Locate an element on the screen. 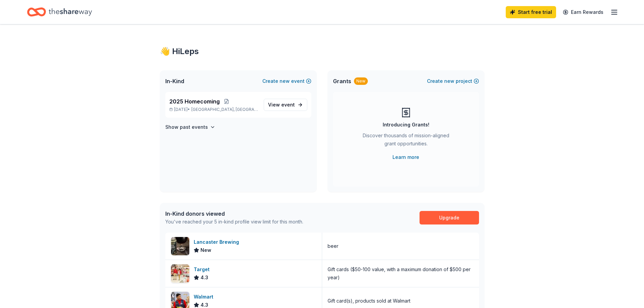  div: Target is located at coordinates (203, 270).